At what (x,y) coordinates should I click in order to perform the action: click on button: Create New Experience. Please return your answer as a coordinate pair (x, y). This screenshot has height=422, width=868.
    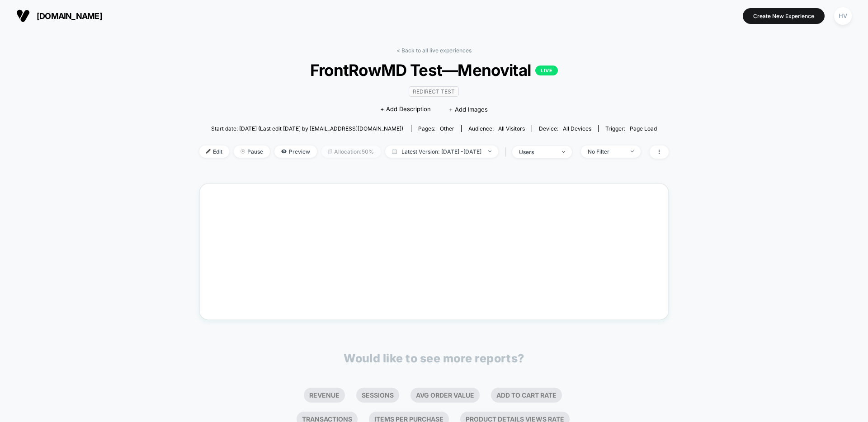
    Looking at the image, I should click on (783, 16).